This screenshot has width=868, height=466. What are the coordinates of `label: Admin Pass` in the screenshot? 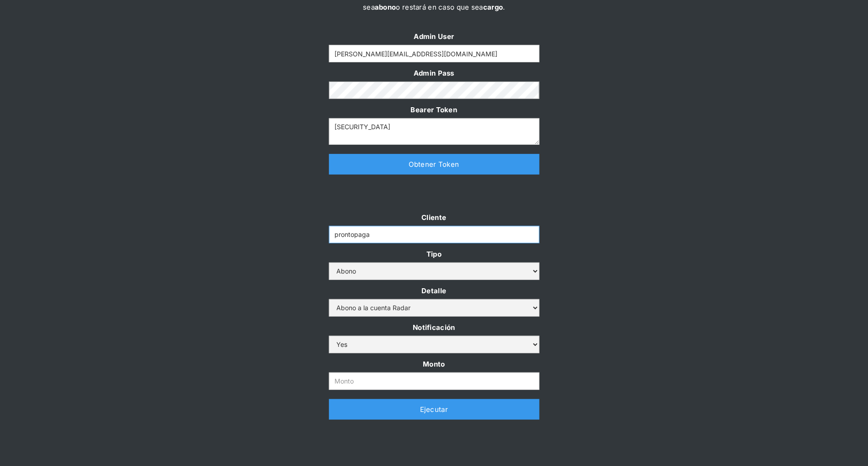 It's located at (434, 73).